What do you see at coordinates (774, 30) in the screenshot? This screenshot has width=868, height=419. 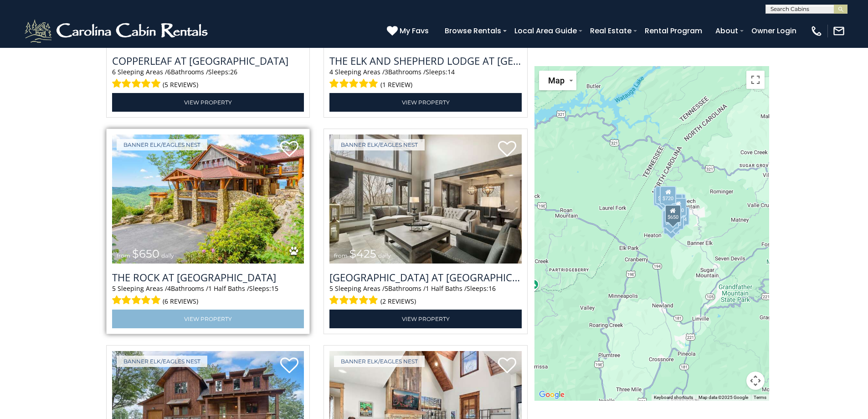 I see `a: Owner Login` at bounding box center [774, 30].